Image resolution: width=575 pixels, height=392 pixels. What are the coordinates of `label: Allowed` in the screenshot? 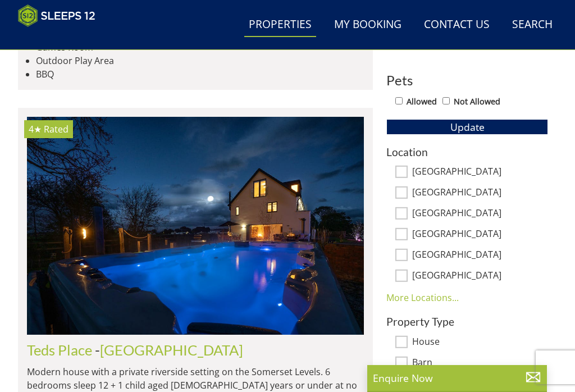 It's located at (422, 102).